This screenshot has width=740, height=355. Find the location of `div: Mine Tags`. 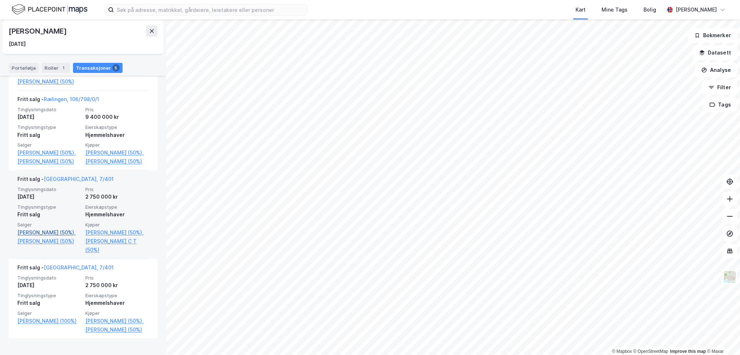

div: Mine Tags is located at coordinates (614, 10).